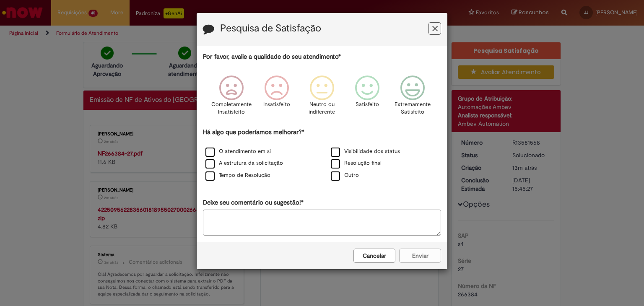 Image resolution: width=644 pixels, height=306 pixels. What do you see at coordinates (237, 176) in the screenshot?
I see `label: Tempo de Resolução` at bounding box center [237, 176].